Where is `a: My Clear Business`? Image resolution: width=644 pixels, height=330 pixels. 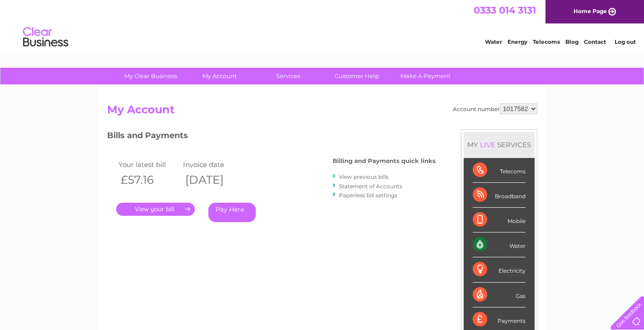
a: My Clear Business is located at coordinates (150, 76).